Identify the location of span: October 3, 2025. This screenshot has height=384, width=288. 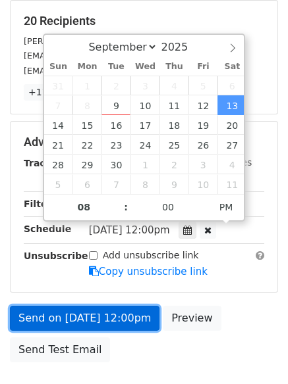
(203, 165).